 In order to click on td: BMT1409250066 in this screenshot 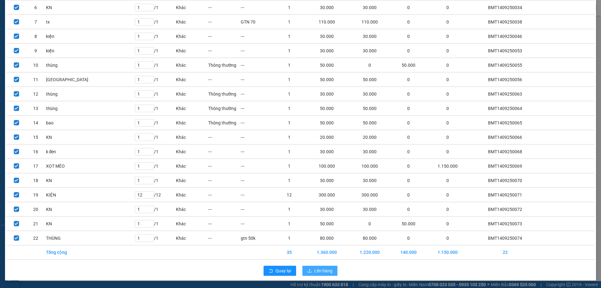, I will do `click(505, 137)`.